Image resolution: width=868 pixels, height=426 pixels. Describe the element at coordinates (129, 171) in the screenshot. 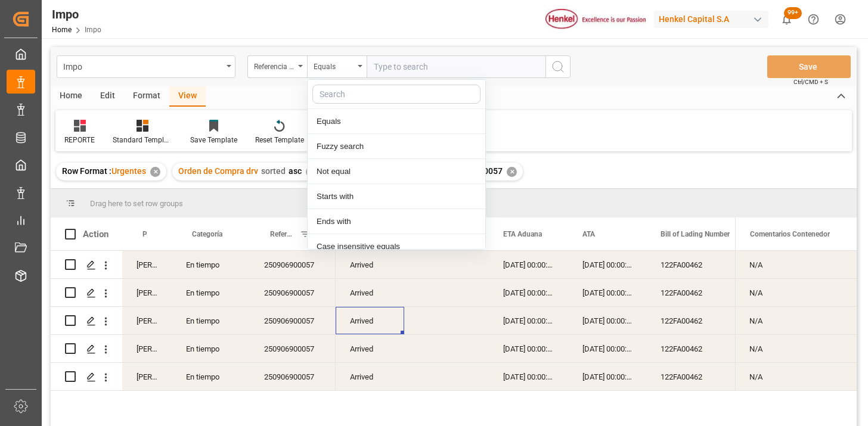

I see `span: Urgentes` at that location.